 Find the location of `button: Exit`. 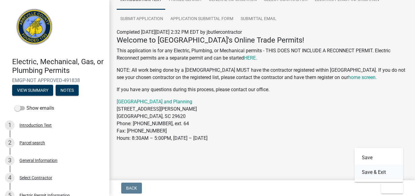

button: Exit is located at coordinates (392, 188).